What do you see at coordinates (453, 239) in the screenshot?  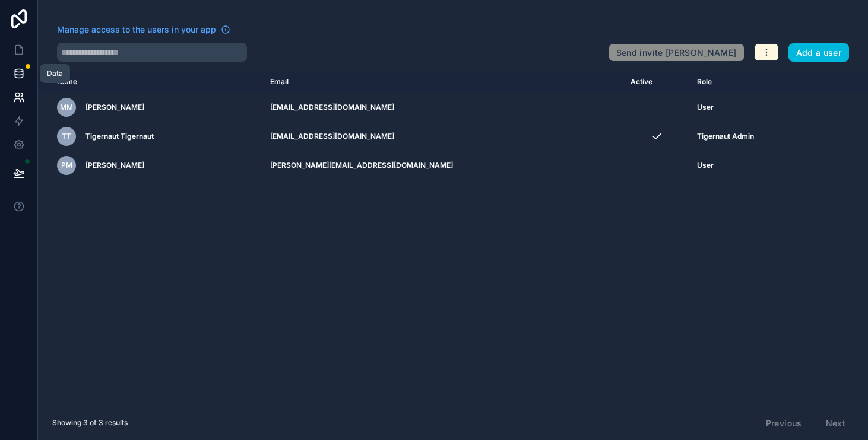 I see `div: scrollable content` at bounding box center [453, 239].